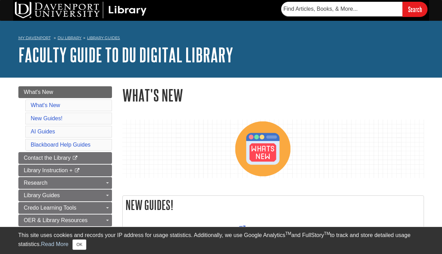  What do you see at coordinates (69, 38) in the screenshot?
I see `a: DU Library` at bounding box center [69, 38].